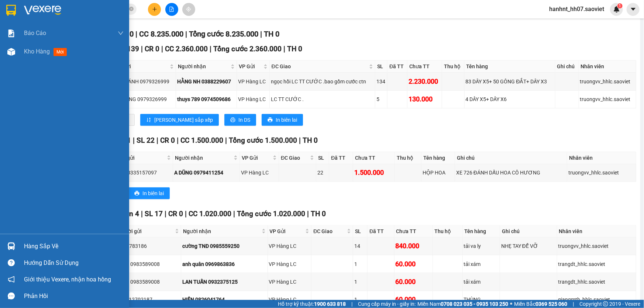  I want to click on div: HIỀN 0826041764, so click(224, 299).